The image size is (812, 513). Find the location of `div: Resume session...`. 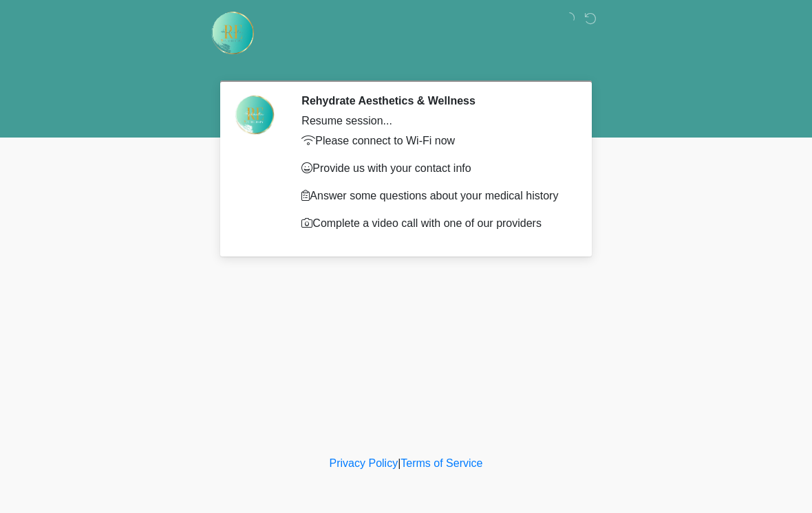

div: Resume session... is located at coordinates (434, 121).